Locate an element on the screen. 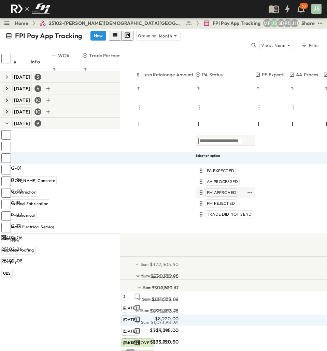  span: $236,250.86 is located at coordinates (164, 276).